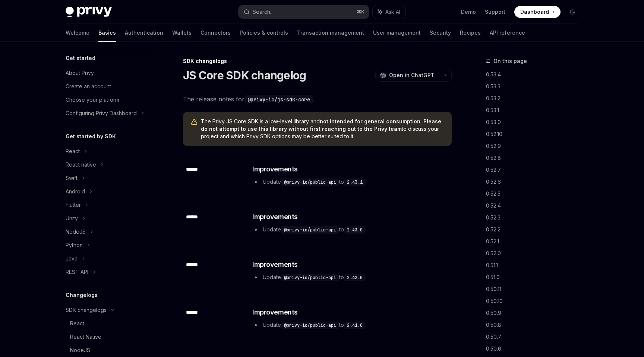 This screenshot has width=644, height=357. Describe the element at coordinates (74, 245) in the screenshot. I see `div: Python` at that location.